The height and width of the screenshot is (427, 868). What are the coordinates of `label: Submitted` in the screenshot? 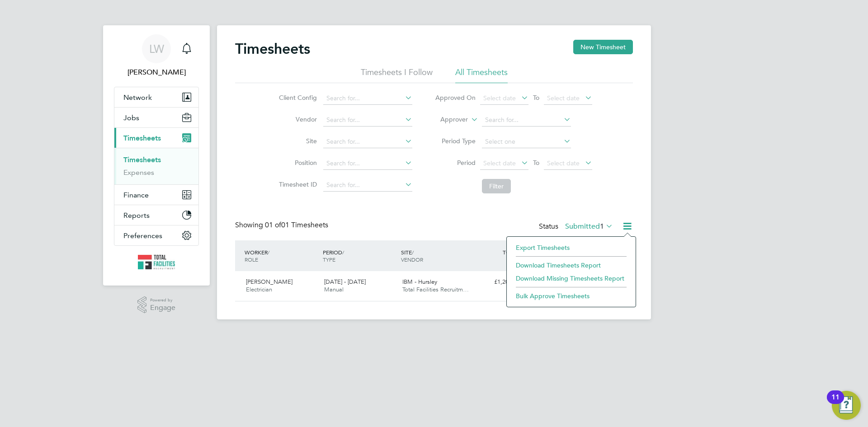 It's located at (589, 226).